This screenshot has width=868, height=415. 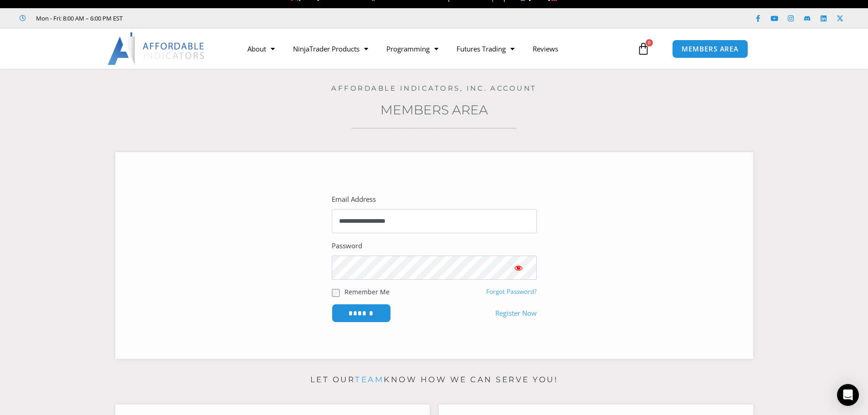 I want to click on a: Members Area, so click(x=434, y=109).